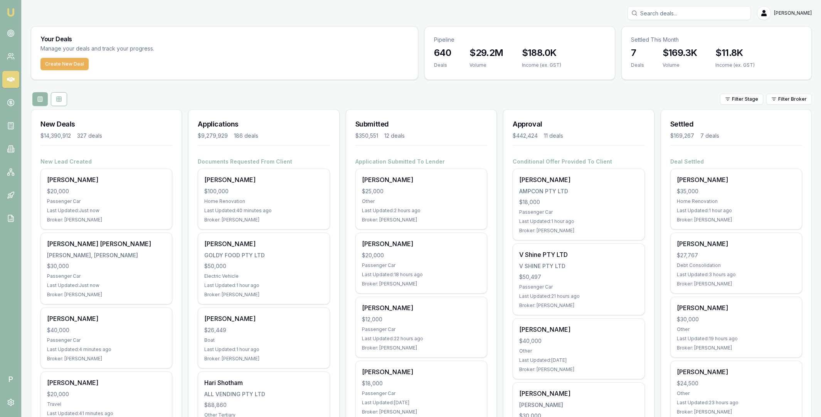 Image resolution: width=821 pixels, height=417 pixels. What do you see at coordinates (745, 99) in the screenshot?
I see `span: Filter Stage` at bounding box center [745, 99].